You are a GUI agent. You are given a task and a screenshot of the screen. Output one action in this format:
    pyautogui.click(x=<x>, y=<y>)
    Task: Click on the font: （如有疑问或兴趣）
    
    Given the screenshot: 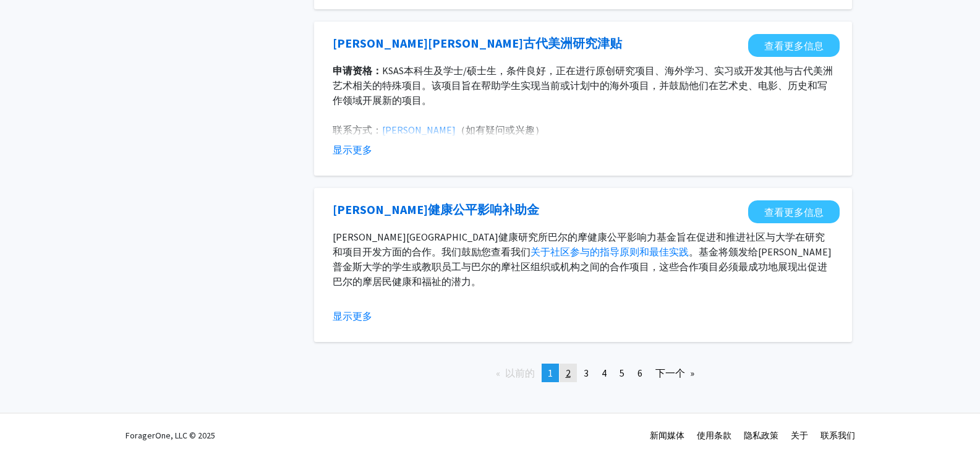 What is the action you would take?
    pyautogui.click(x=500, y=130)
    